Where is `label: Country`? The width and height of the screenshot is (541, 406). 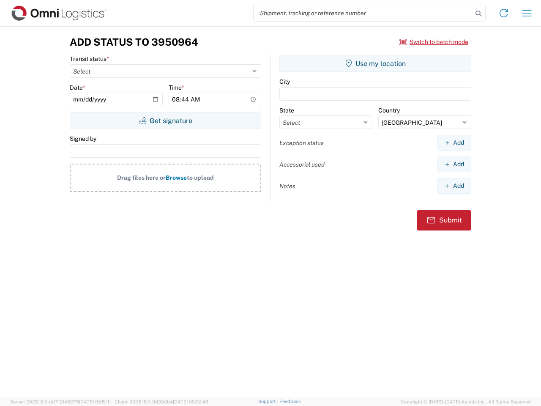
label: Country is located at coordinates (389, 110).